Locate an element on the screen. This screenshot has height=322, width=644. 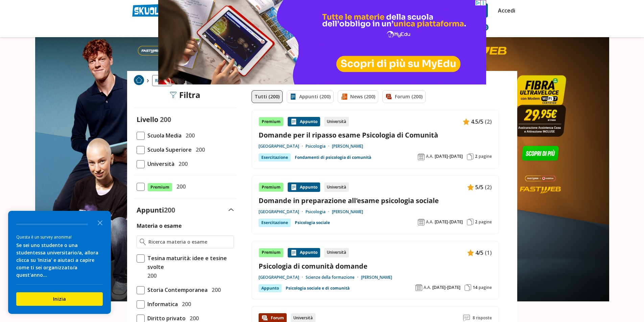
a: Tutti (200) is located at coordinates (267, 97).